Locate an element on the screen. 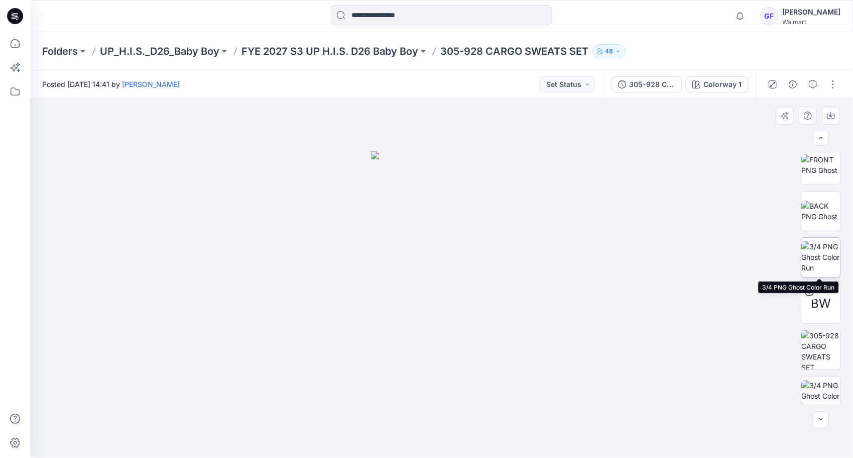 The image size is (853, 458). p: Folders is located at coordinates (60, 51).